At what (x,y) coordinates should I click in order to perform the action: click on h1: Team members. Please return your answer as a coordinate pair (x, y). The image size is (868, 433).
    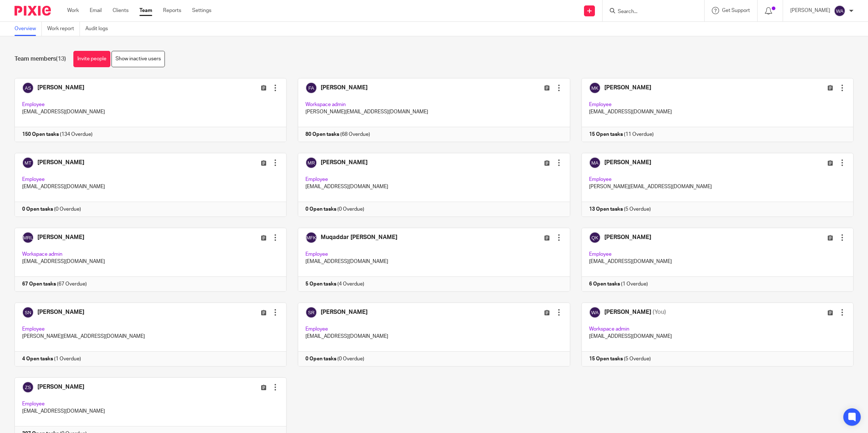
    Looking at the image, I should click on (41, 59).